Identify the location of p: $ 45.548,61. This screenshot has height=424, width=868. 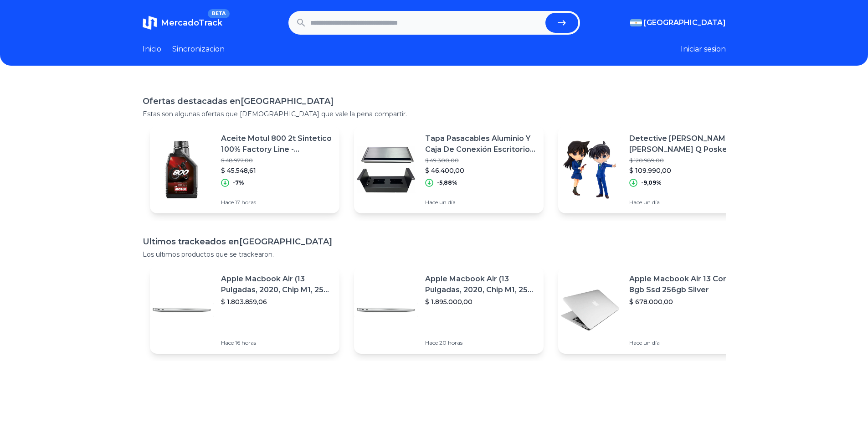
(276, 170).